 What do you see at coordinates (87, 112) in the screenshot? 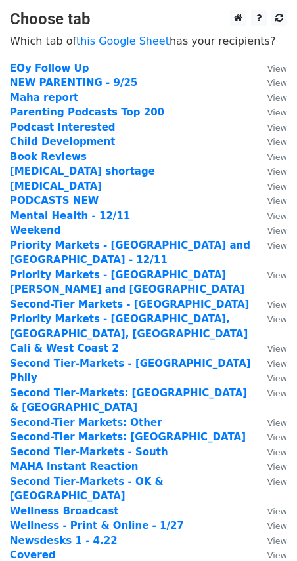
I see `a: Parenting Podcasts Top 200` at bounding box center [87, 112].